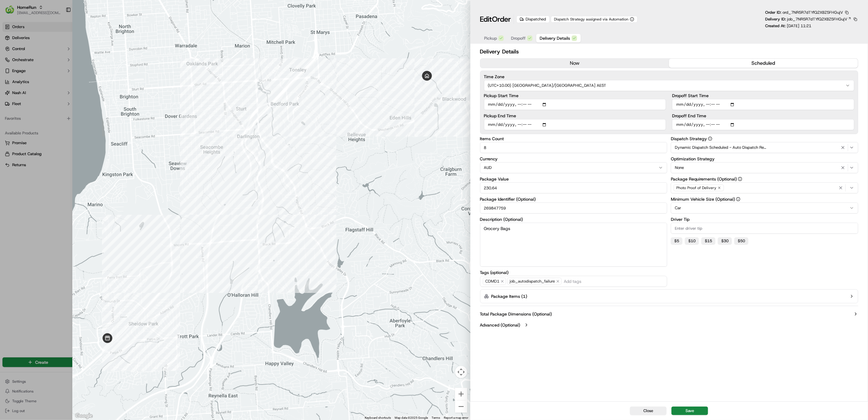  I want to click on a: job_7NR5R7dTYfQ2XBZ5FHGujV, so click(819, 19).